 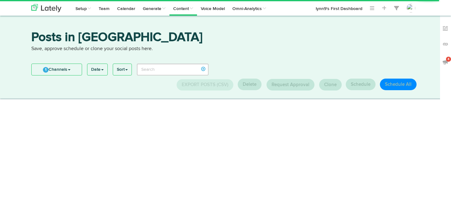 What do you see at coordinates (360, 84) in the screenshot?
I see `button: Schedule` at bounding box center [360, 84].